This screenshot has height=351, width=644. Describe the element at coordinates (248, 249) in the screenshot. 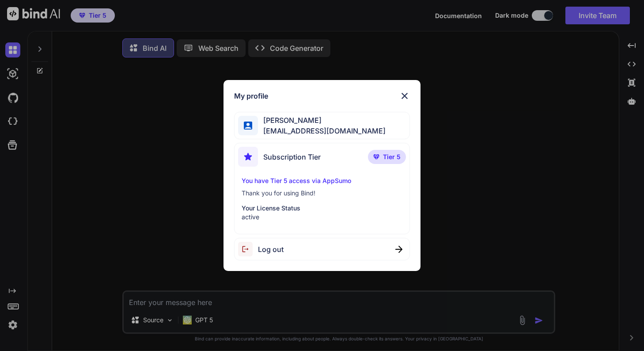

I see `img: logout` at that location.